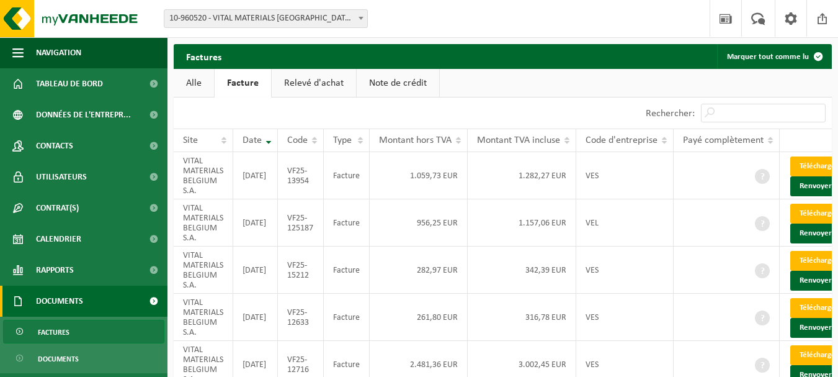 The height and width of the screenshot is (377, 838). Describe the element at coordinates (301, 223) in the screenshot. I see `td: VF25-125187` at that location.